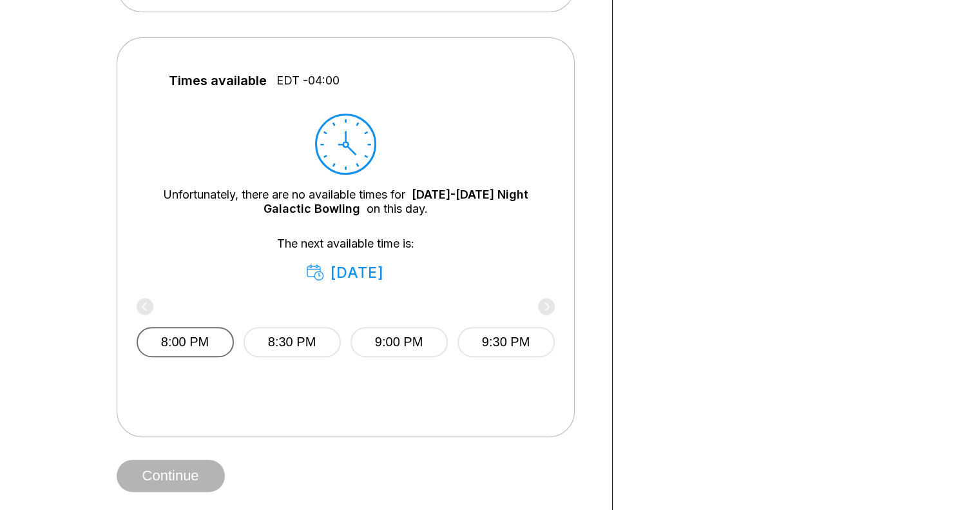 The width and height of the screenshot is (980, 510). I want to click on button: 9:00 PM, so click(399, 342).